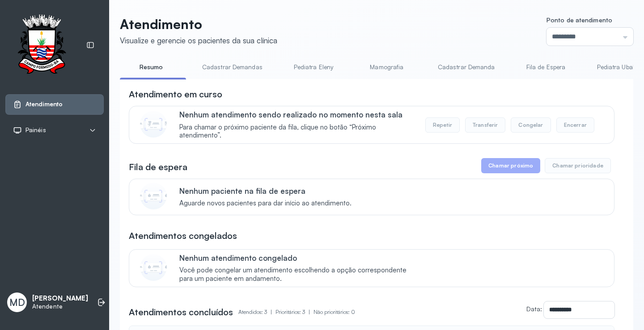 This screenshot has height=330, width=644. What do you see at coordinates (484, 126) in the screenshot?
I see `button: Transferir` at bounding box center [484, 126].